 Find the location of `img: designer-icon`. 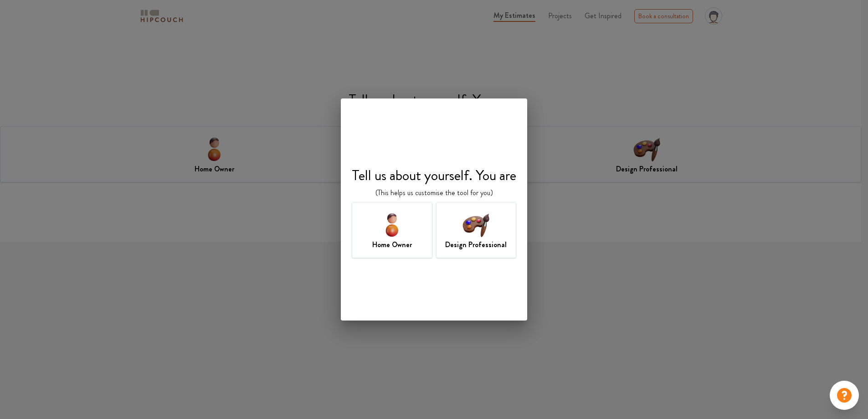

img: designer-icon is located at coordinates (475, 224).